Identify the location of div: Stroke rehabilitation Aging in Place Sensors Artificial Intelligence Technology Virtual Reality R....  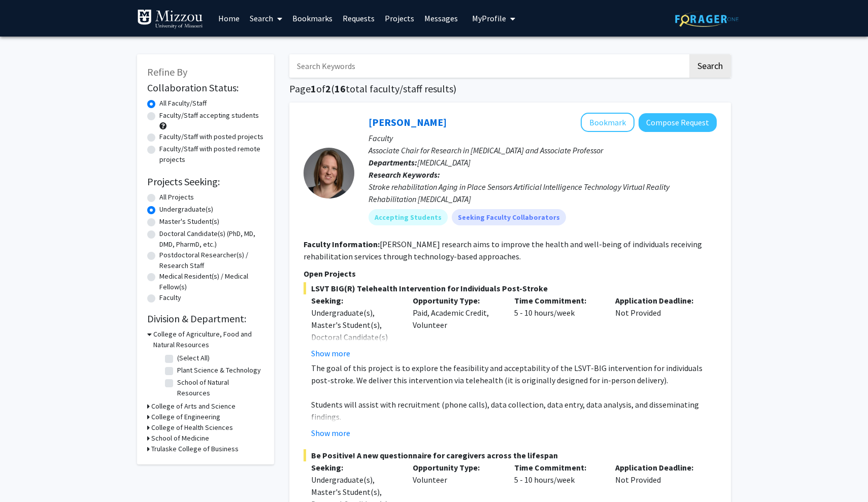
(542, 193).